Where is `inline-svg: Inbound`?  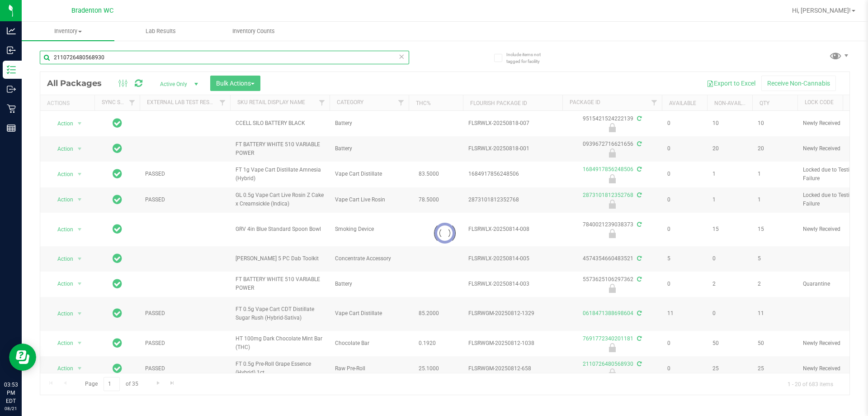 inline-svg: Inbound is located at coordinates (12, 50).